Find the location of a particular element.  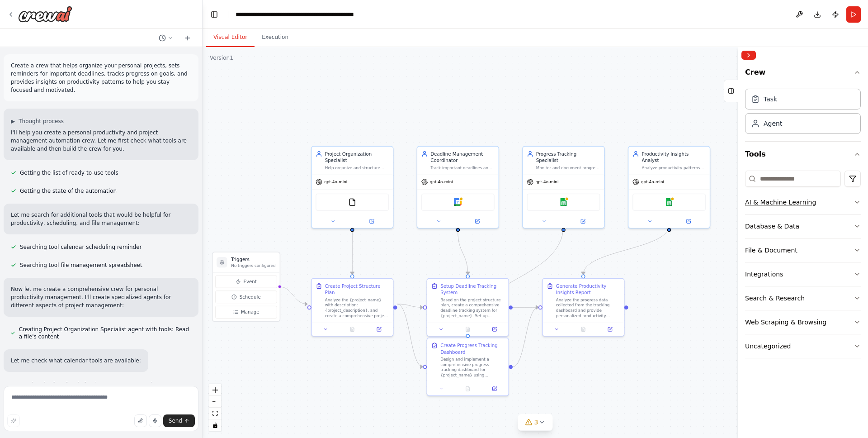

img: FileReadTool is located at coordinates (352, 202).